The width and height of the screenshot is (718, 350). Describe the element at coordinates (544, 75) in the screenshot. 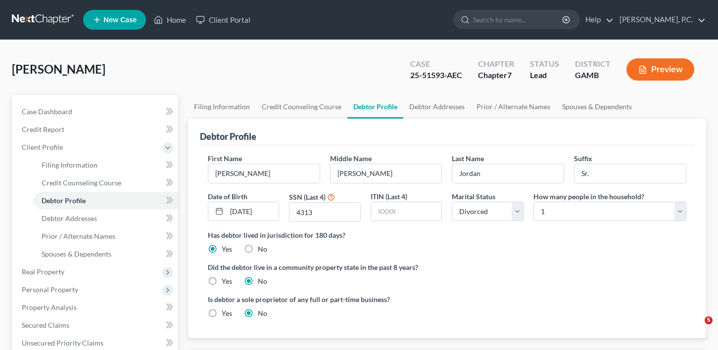

I see `div: Lead` at that location.